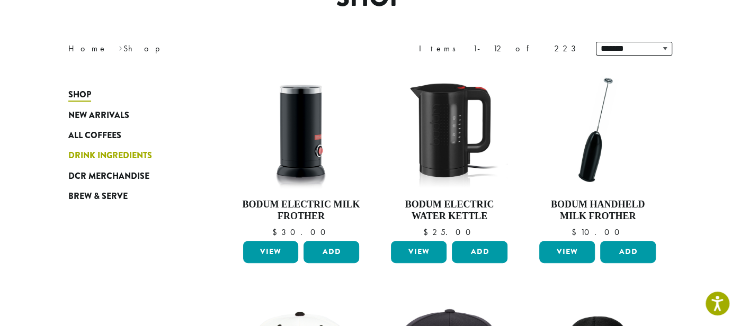 This screenshot has width=740, height=326. Describe the element at coordinates (99, 116) in the screenshot. I see `span: New Arrivals` at that location.